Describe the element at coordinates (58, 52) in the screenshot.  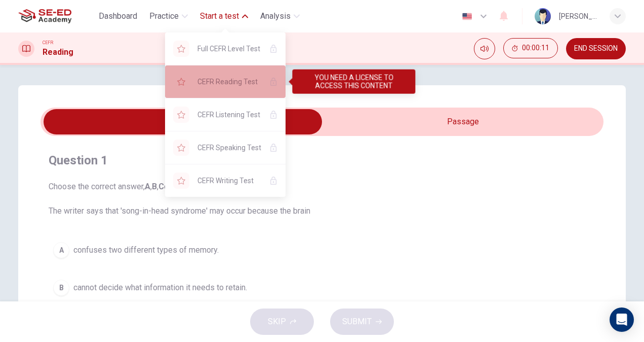
I see `h1: Reading` at that location.